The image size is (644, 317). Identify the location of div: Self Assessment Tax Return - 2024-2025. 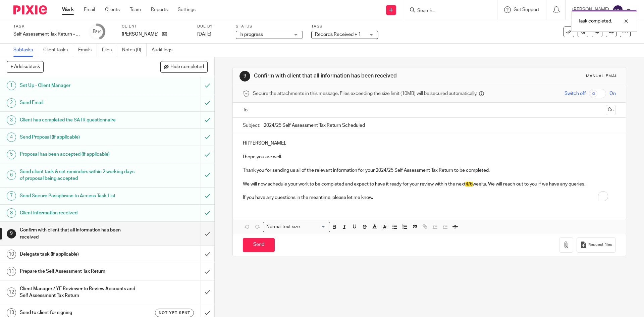
(47, 34).